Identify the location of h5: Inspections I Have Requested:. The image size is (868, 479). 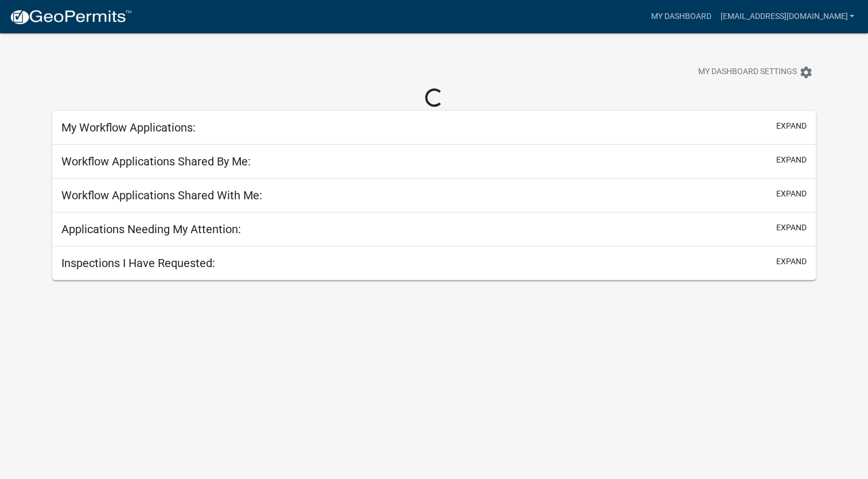
(138, 263).